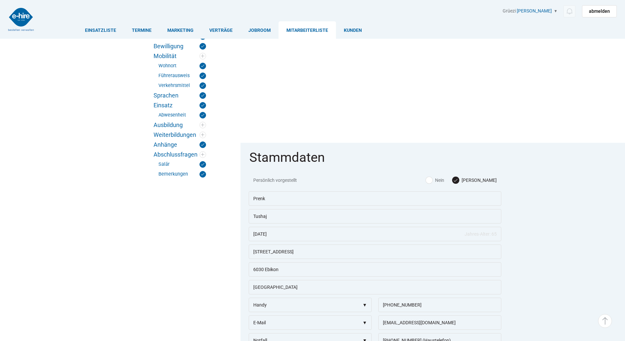 Image resolution: width=625 pixels, height=341 pixels. I want to click on a: Sprachen, so click(180, 96).